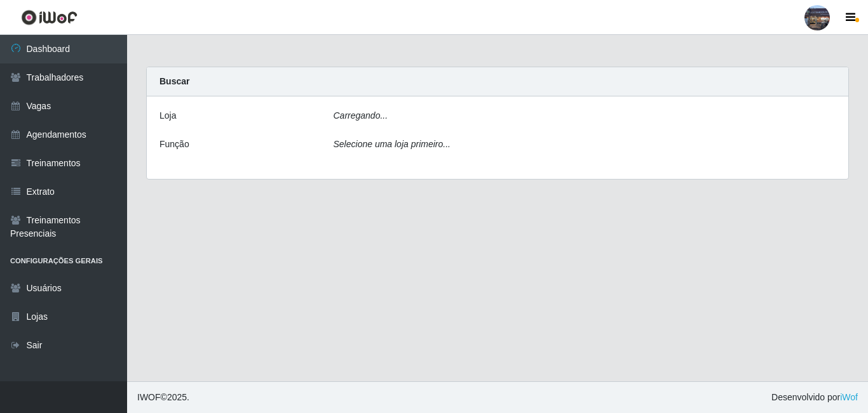  What do you see at coordinates (815, 397) in the screenshot?
I see `span: Desenvolvido por` at bounding box center [815, 397].